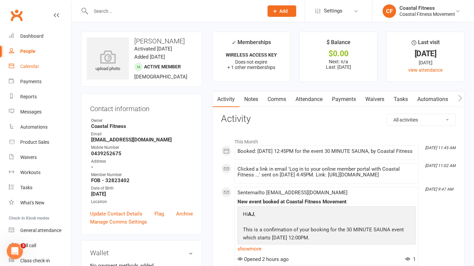  I want to click on div: upload photo, so click(108, 61).